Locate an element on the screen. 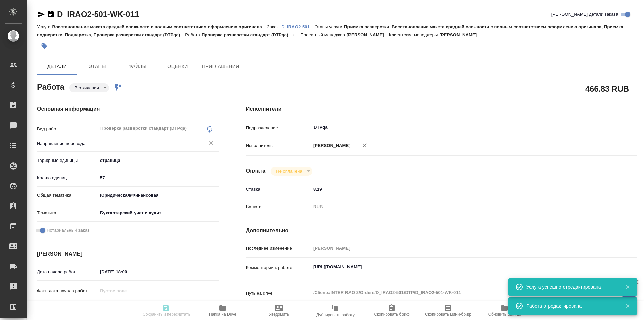  button: Уведомить is located at coordinates (279, 311).